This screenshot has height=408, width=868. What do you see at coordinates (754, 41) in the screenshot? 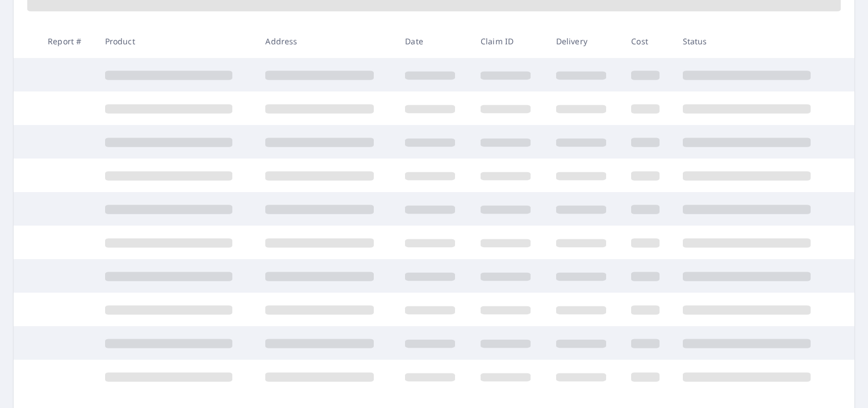
I see `th: Status` at bounding box center [754, 41].